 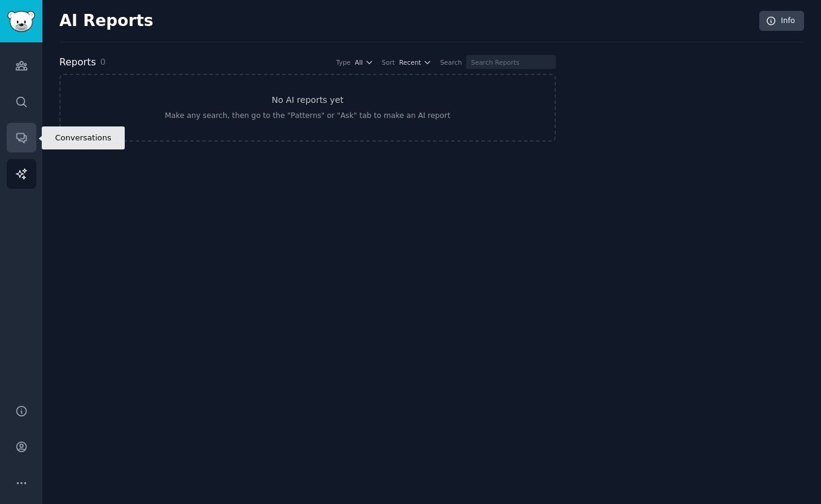 What do you see at coordinates (307, 116) in the screenshot?
I see `div: Make any search, then go to the "Patterns" or "Ask" tab to make an AI report` at bounding box center [307, 116].